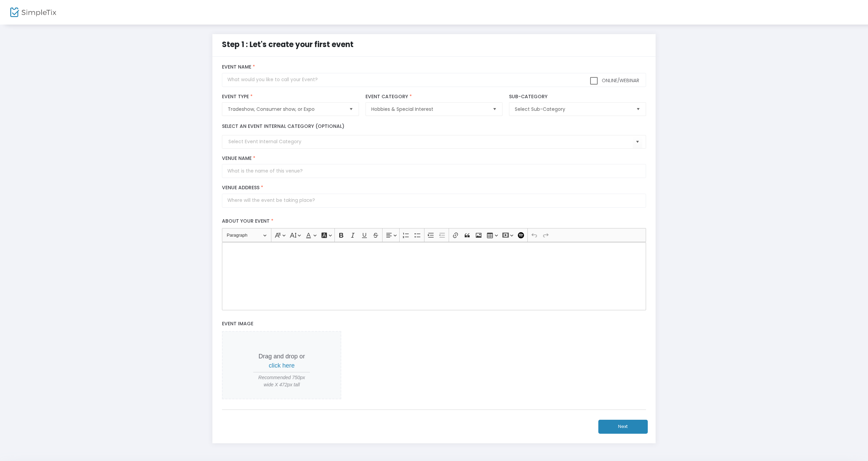  What do you see at coordinates (434, 171) in the screenshot?
I see `input: What is the name of this venue?` at bounding box center [434, 171].